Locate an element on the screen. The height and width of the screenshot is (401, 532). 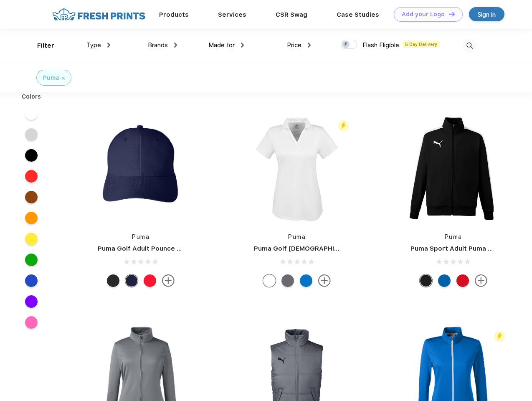
div: Add your Logo is located at coordinates (423, 14).